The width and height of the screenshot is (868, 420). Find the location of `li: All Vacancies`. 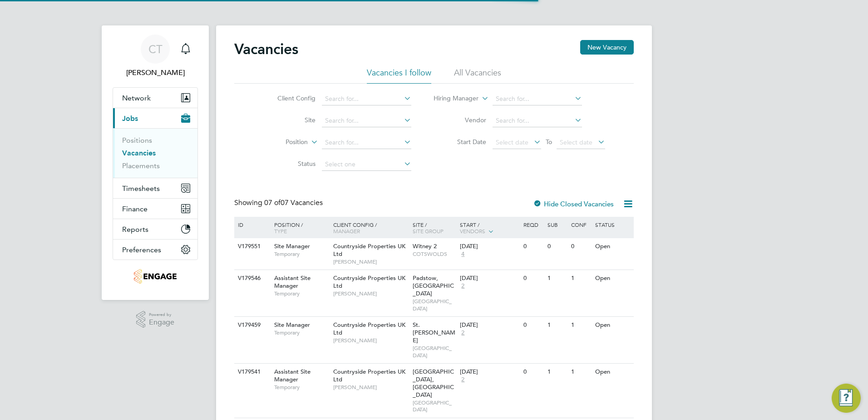

li: All Vacancies is located at coordinates (478, 75).